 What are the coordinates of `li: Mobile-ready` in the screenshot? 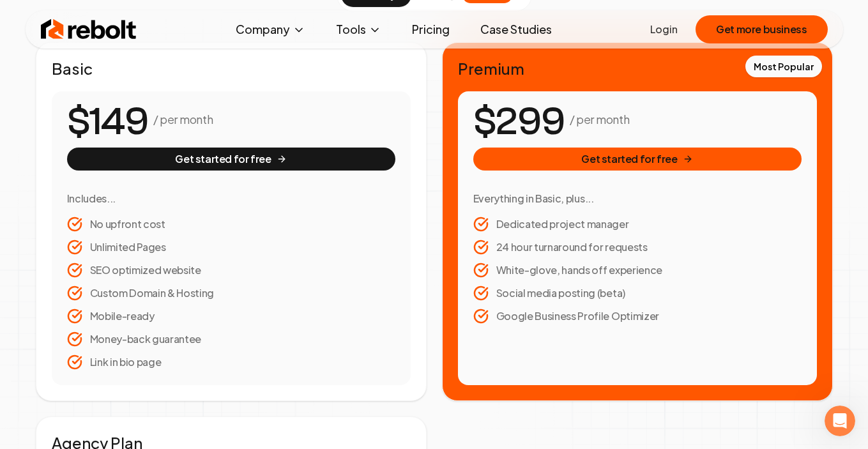 It's located at (231, 316).